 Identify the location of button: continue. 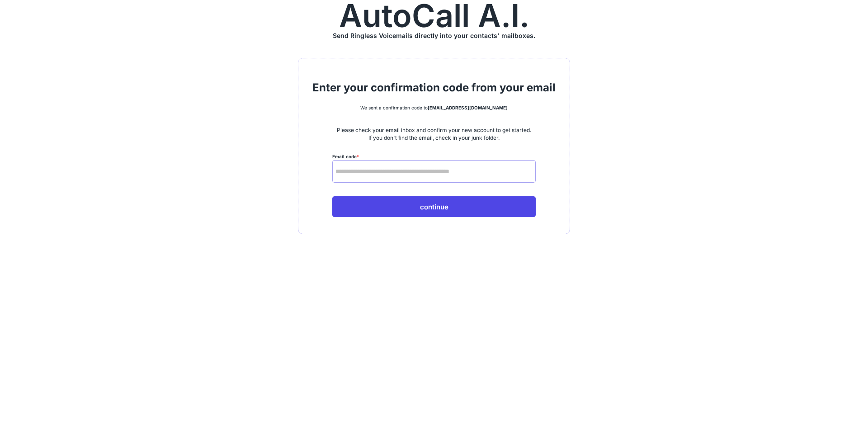
(434, 206).